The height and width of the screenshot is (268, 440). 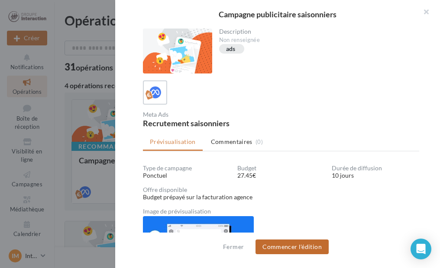 I want to click on div: Meta Ads, so click(x=210, y=115).